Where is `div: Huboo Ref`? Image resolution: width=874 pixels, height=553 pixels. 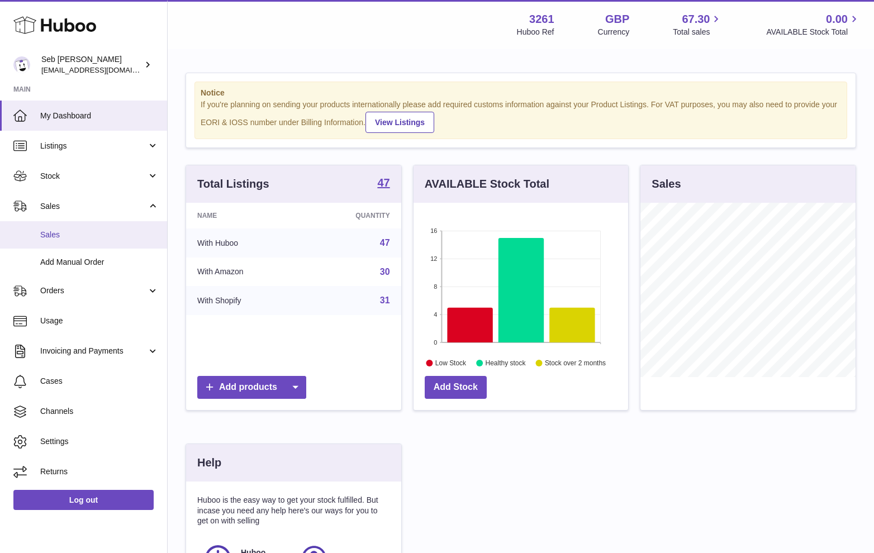
div: Huboo Ref is located at coordinates (535, 32).